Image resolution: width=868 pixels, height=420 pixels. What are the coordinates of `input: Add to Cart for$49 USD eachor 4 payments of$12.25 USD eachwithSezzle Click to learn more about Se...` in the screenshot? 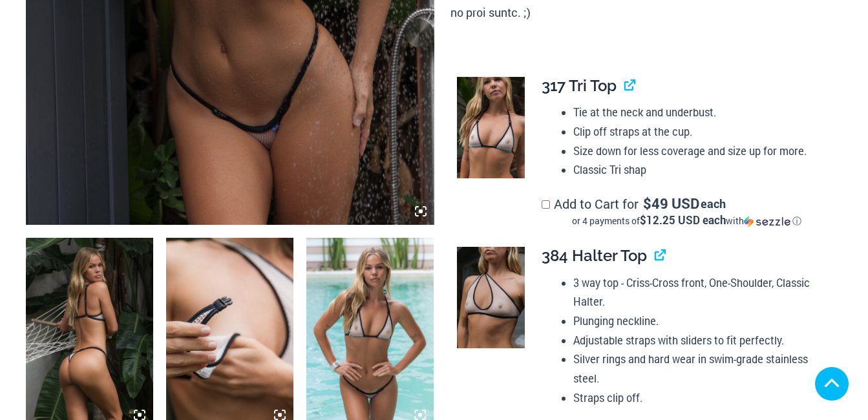 It's located at (545, 204).